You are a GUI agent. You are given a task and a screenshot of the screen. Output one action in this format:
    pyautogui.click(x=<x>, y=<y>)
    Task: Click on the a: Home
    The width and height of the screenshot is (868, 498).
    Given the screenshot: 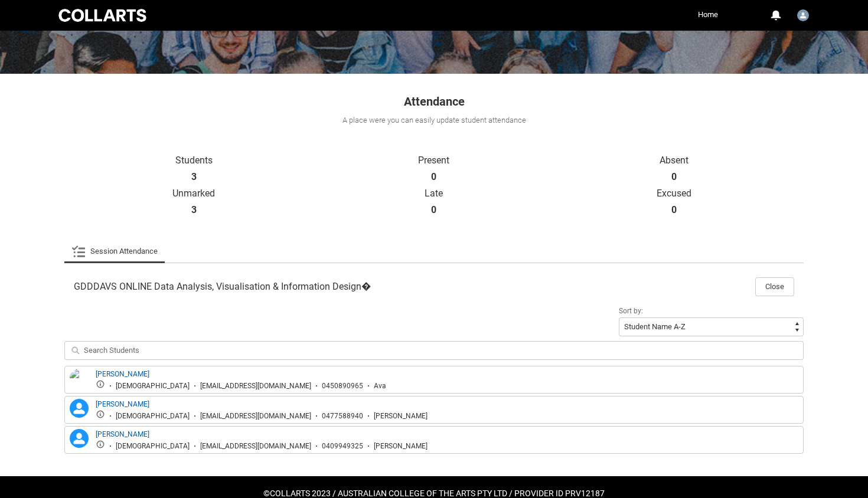 What is the action you would take?
    pyautogui.click(x=708, y=15)
    